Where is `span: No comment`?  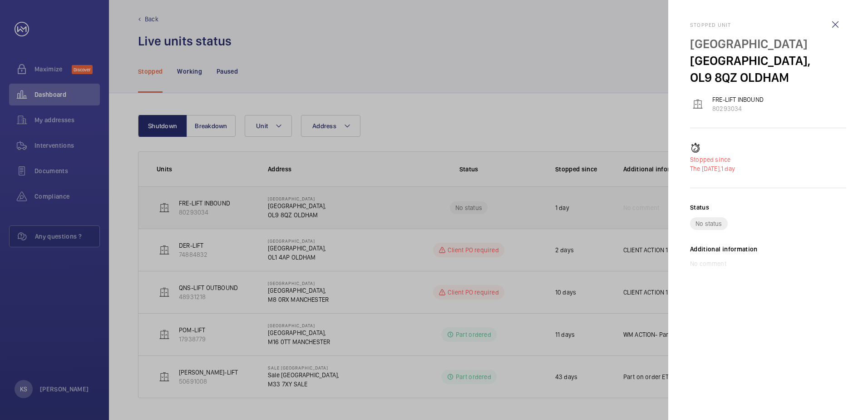 span: No comment is located at coordinates (708, 263).